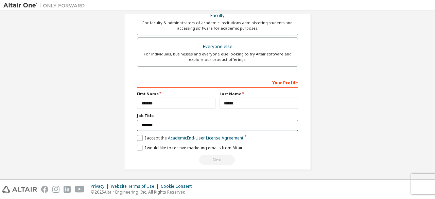 Image resolution: width=435 pixels, height=199 pixels. What do you see at coordinates (56, 189) in the screenshot?
I see `img: instagram.svg` at bounding box center [56, 189].